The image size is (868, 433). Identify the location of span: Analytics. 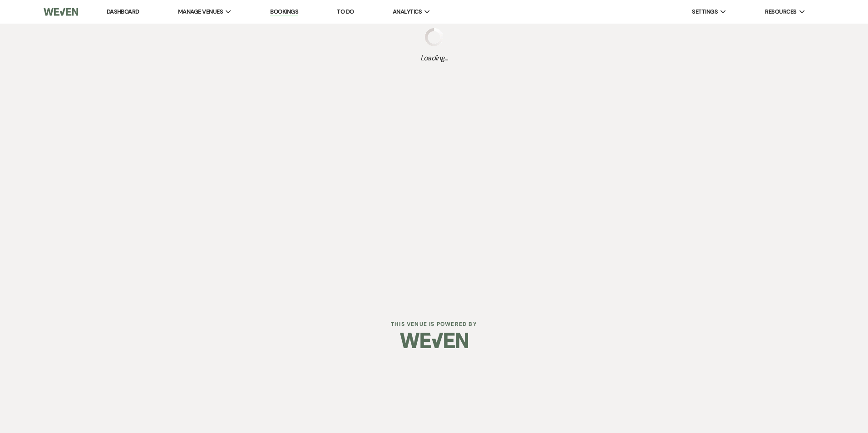
(407, 12).